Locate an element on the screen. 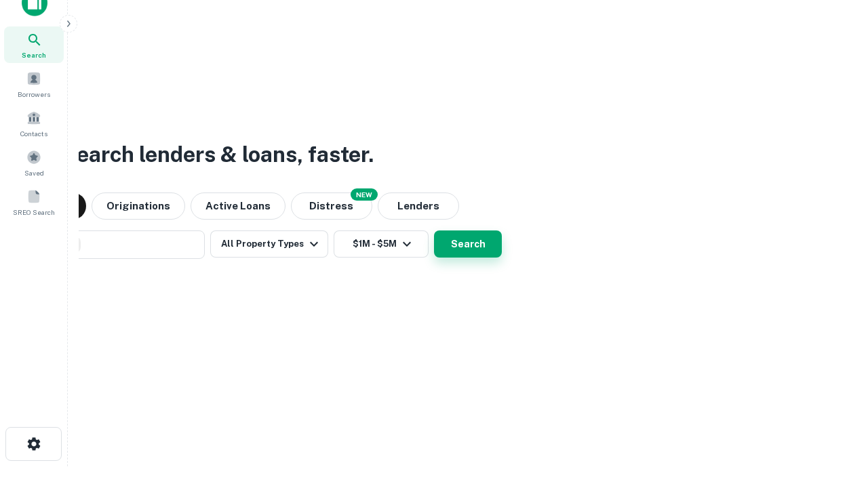 The height and width of the screenshot is (488, 868). span: Borrowers is located at coordinates (34, 94).